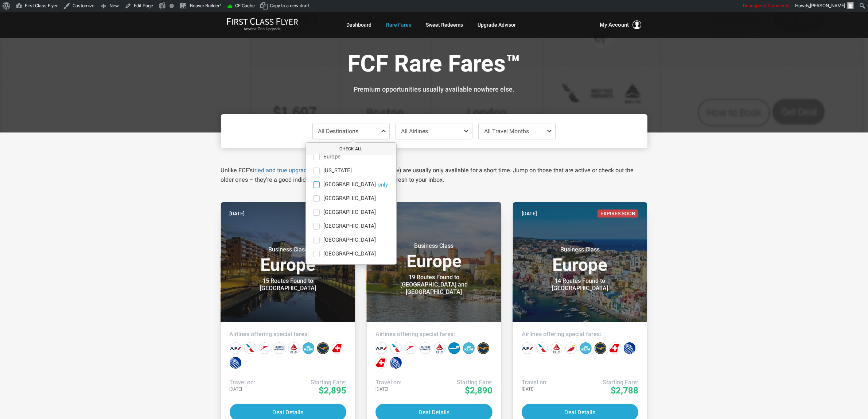  I want to click on a: Dashboard, so click(359, 25).